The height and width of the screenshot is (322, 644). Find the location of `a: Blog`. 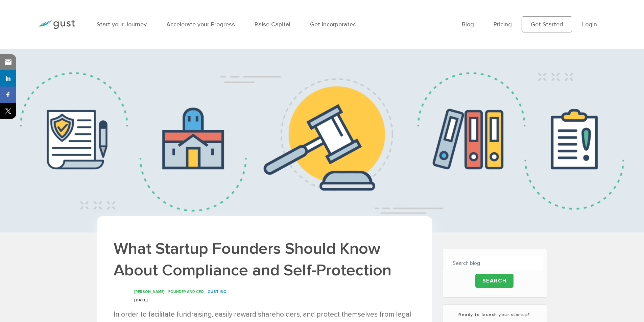

a: Blog is located at coordinates (468, 24).